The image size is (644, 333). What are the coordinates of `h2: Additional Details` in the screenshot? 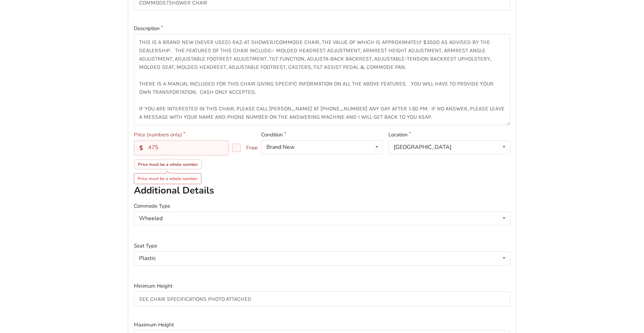 It's located at (322, 190).